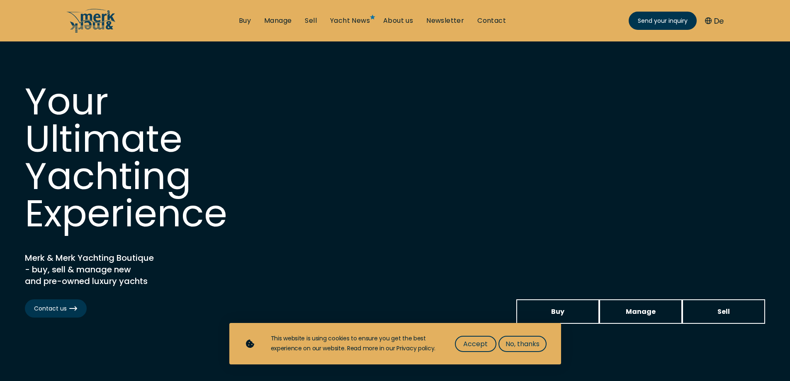 The image size is (790, 381). I want to click on span: Accept, so click(475, 344).